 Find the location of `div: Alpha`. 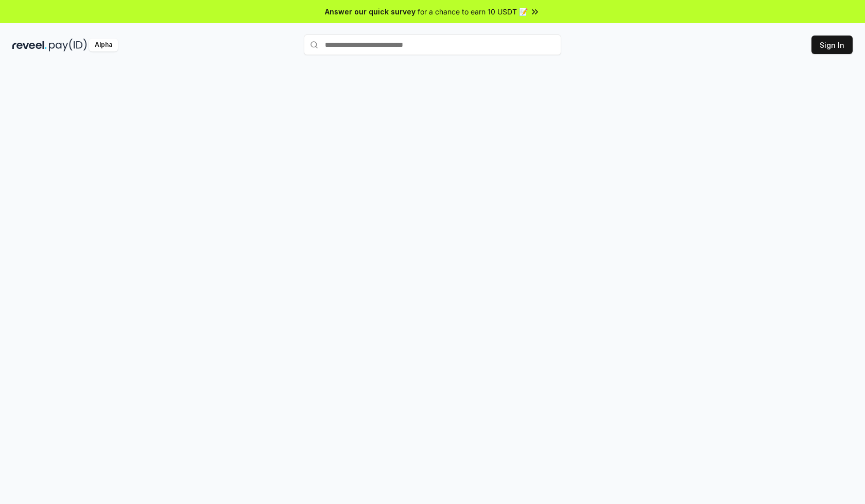

div: Alpha is located at coordinates (104, 45).